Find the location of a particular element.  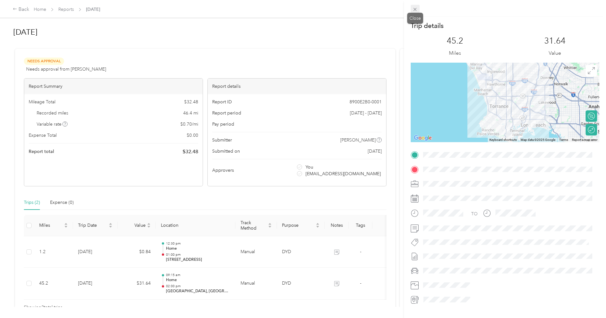

div: Close is located at coordinates (415, 18).